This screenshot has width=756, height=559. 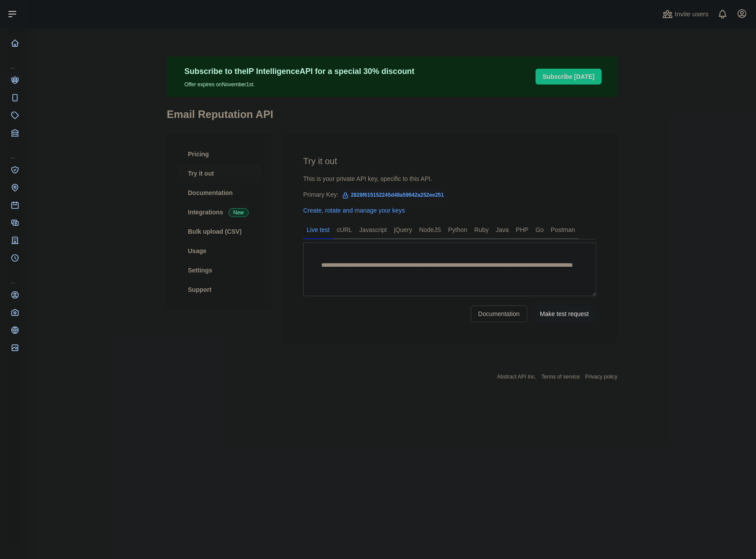 I want to click on a: Settings, so click(x=219, y=270).